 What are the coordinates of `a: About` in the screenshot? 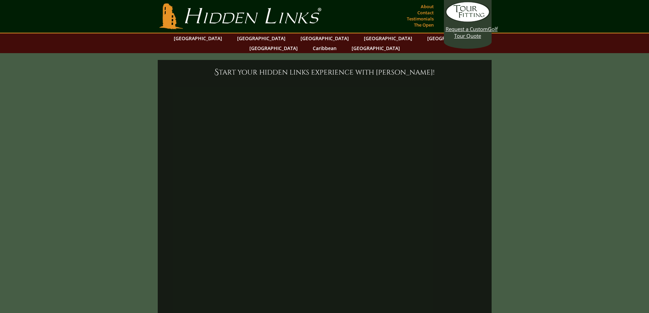 It's located at (427, 6).